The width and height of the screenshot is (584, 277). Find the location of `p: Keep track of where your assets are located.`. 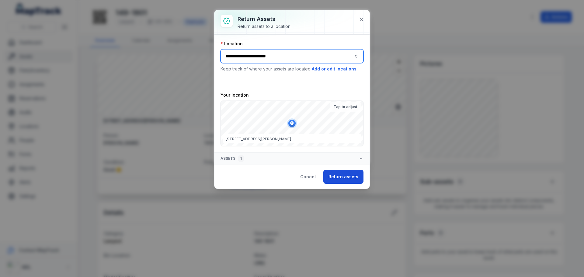

p: Keep track of where your assets are located. is located at coordinates (292, 69).